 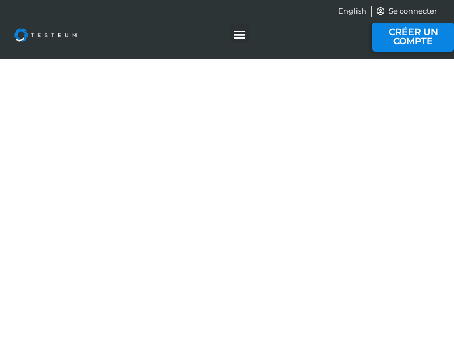 I want to click on img: Testeum Logo - Application crowdtesting platform, so click(x=45, y=35).